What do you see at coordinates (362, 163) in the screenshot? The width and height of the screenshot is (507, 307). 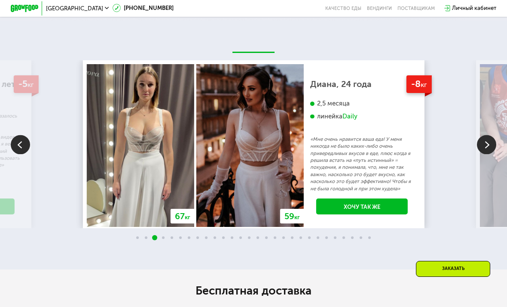 I see `p: «Мне очень нравится ваша еда! У меня никогда не было каких-либо очень привередливых вкусов в еде,...` at bounding box center [362, 163].